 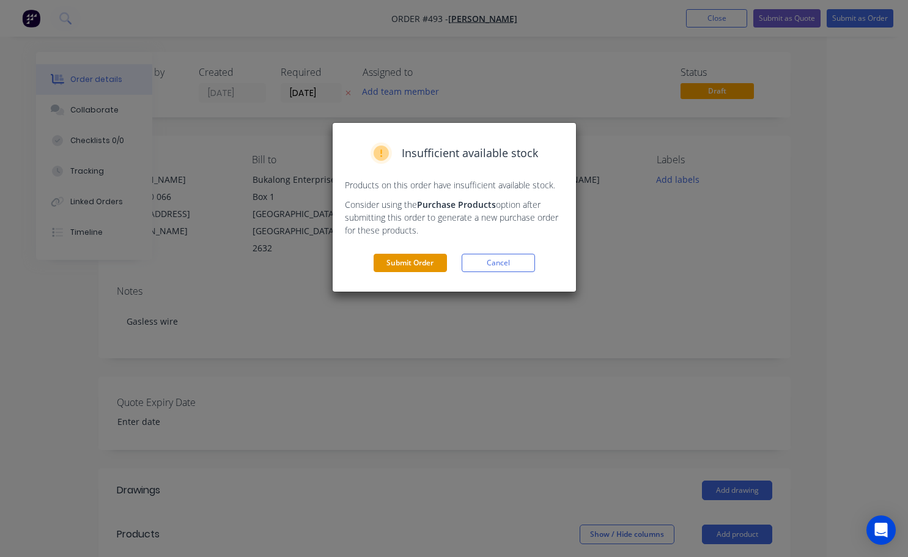 What do you see at coordinates (456, 204) in the screenshot?
I see `strong: Purchase Products` at bounding box center [456, 204].